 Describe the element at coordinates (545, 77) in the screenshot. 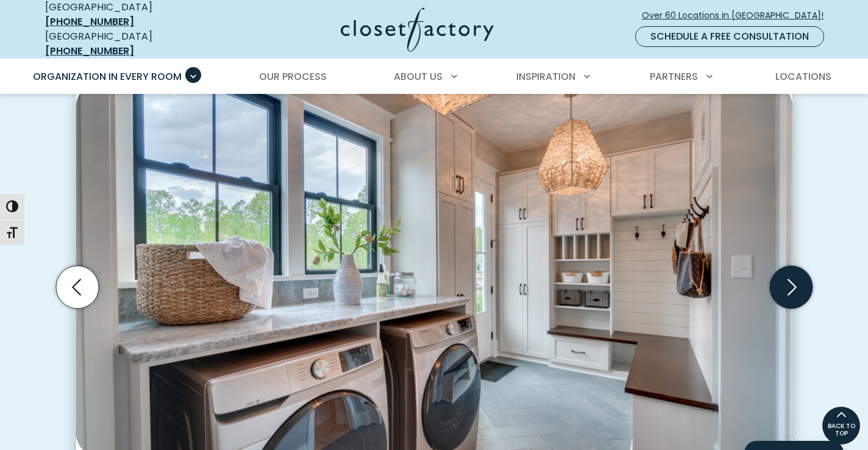

I see `span: Inspiration` at that location.